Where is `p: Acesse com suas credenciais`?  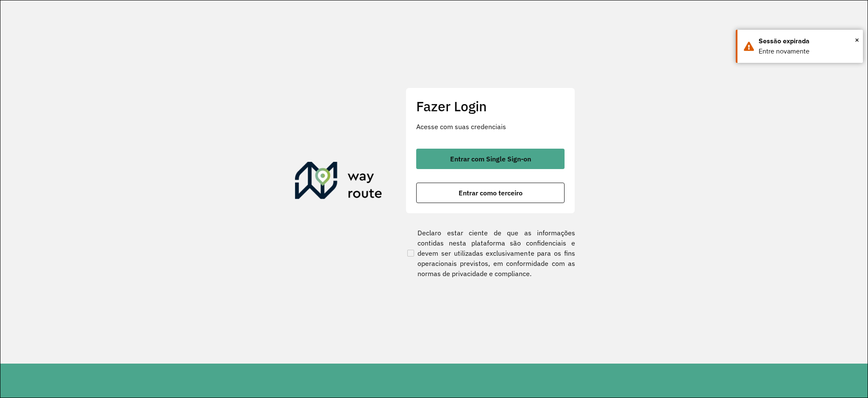
p: Acesse com suas credenciais is located at coordinates (491, 126).